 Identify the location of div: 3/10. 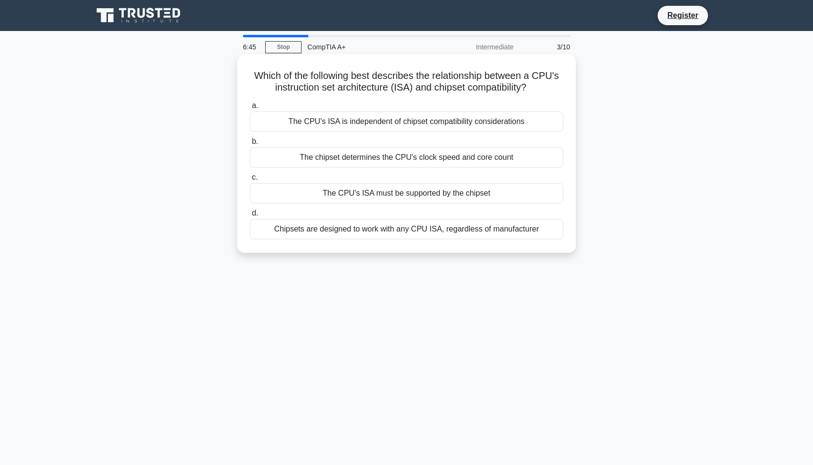
(547, 47).